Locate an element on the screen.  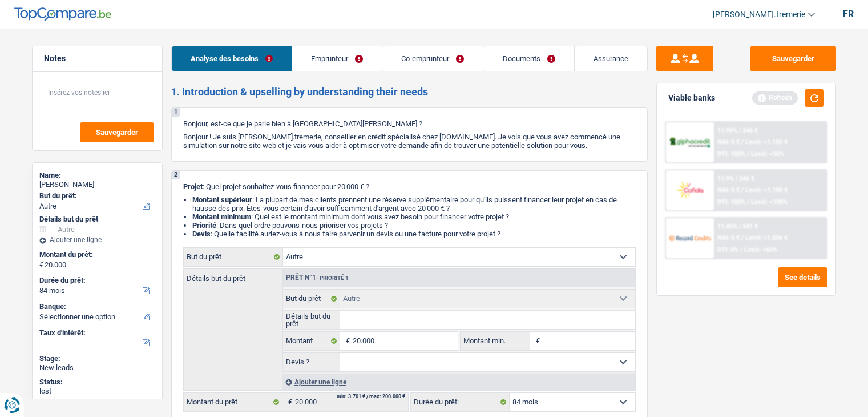
span: Limit: <50% is located at coordinates (768, 154).